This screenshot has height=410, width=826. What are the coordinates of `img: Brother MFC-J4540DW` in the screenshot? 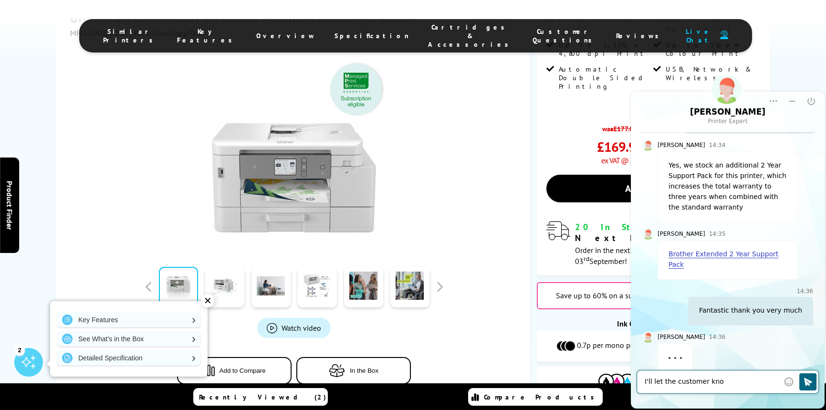 It's located at (294, 150).